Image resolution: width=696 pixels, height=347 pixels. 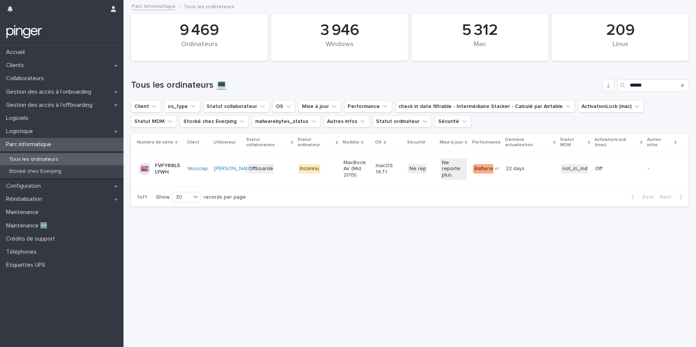 What do you see at coordinates (286, 121) in the screenshot?
I see `button: malwarebytes_status` at bounding box center [286, 121].